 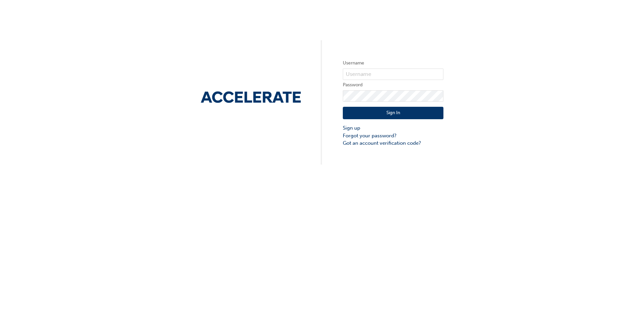 What do you see at coordinates (393, 63) in the screenshot?
I see `label: Username` at bounding box center [393, 63].